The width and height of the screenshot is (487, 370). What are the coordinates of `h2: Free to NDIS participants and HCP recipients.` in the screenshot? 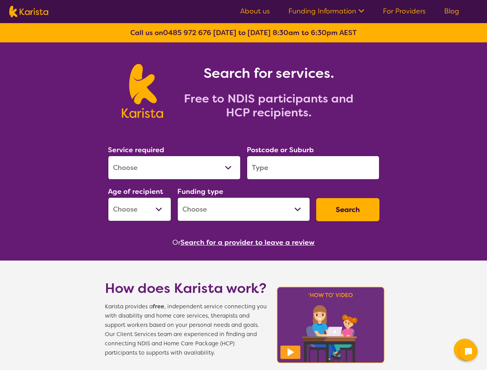 It's located at (269, 106).